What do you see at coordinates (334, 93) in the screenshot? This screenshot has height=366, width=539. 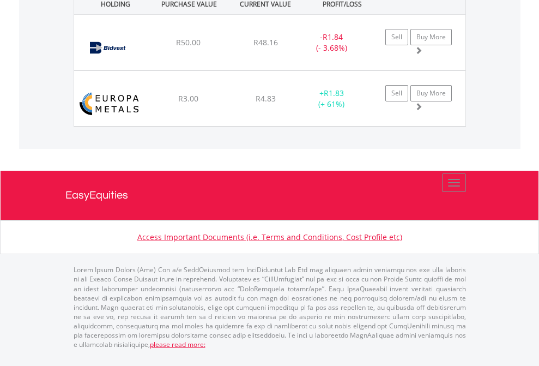 I see `span: R1.83` at bounding box center [334, 93].